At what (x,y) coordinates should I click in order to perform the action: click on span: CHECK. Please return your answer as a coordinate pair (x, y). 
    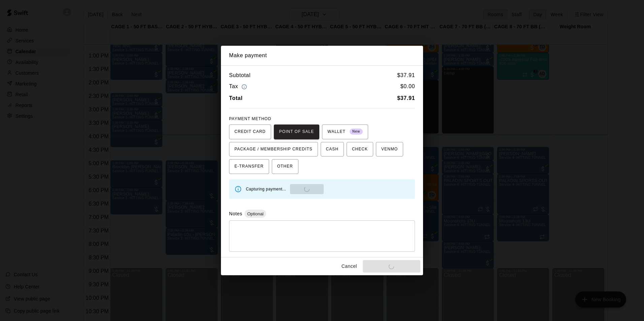
    Looking at the image, I should click on (359, 149).